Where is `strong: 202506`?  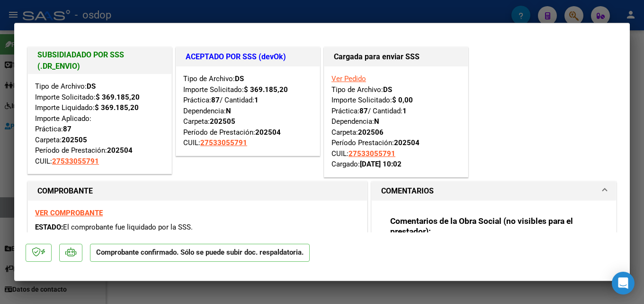 strong: 202506 is located at coordinates (371, 132).